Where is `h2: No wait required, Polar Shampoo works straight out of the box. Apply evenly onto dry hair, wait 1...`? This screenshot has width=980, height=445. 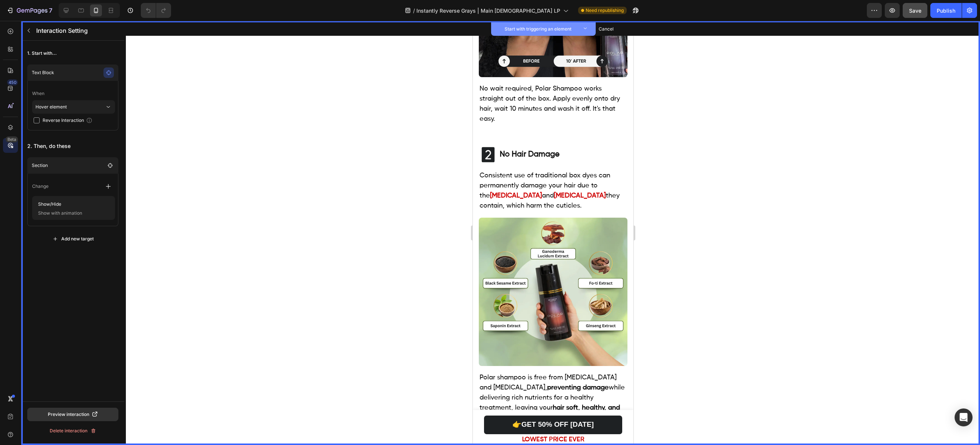 h2: No wait required, Polar Shampoo works straight out of the box. Apply evenly onto dry hair, wait 1... is located at coordinates (81, 83).